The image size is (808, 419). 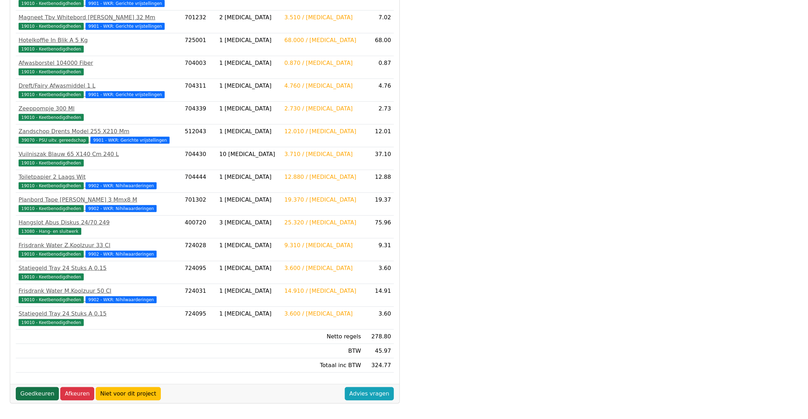 What do you see at coordinates (99, 86) in the screenshot?
I see `div: Dreft/Fairy Afwasmiddel 1 L` at bounding box center [99, 86].